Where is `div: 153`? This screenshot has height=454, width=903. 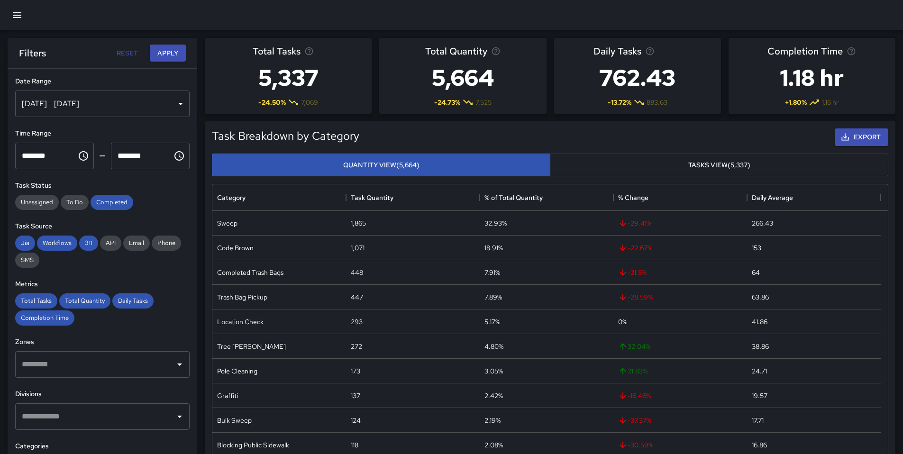
div: 153 is located at coordinates (757, 248).